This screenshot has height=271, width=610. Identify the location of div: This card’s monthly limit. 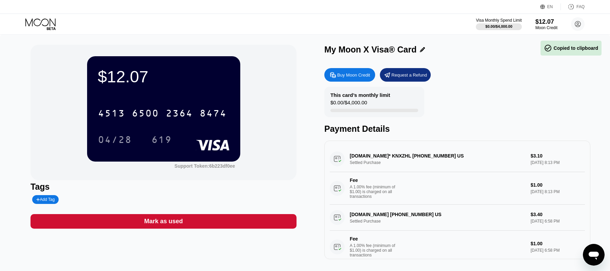
(360, 95).